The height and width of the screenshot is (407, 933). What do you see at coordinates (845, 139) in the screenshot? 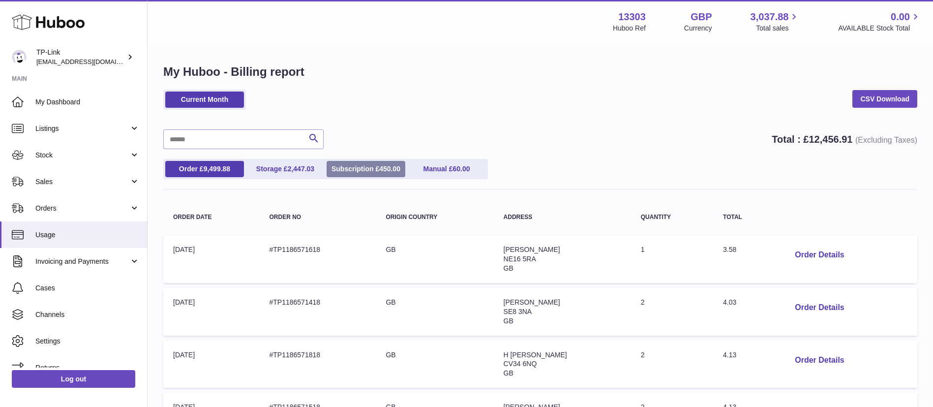
I see `strong: Total : £` at bounding box center [845, 139].